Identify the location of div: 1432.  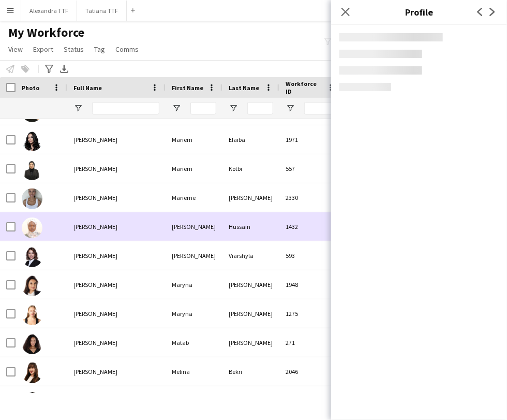
(310, 226).